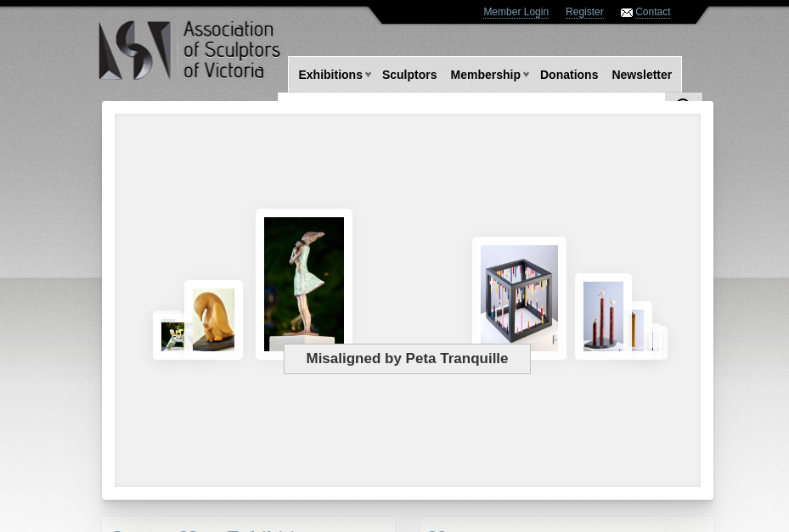 Image resolution: width=789 pixels, height=532 pixels. I want to click on a: Register, so click(584, 11).